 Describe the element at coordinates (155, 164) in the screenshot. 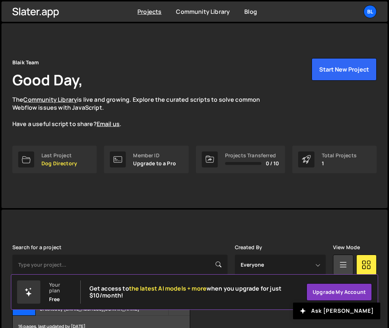

I see `p: Upgrade to a Pro` at that location.